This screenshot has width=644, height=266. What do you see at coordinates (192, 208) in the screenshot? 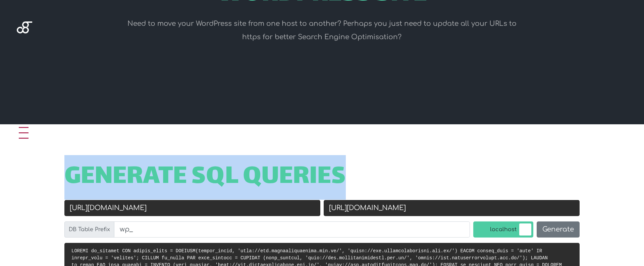
I see `input: Old URL` at bounding box center [192, 208].